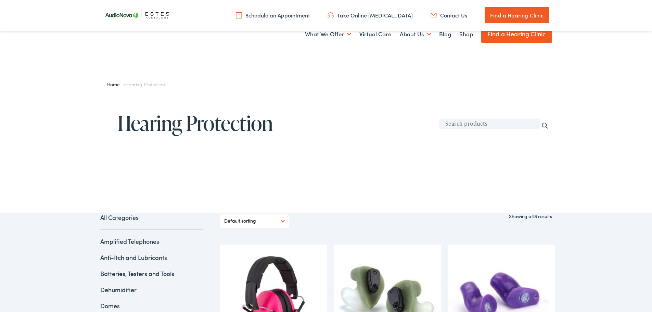 This screenshot has width=652, height=312. Describe the element at coordinates (110, 305) in the screenshot. I see `a: Domes` at that location.